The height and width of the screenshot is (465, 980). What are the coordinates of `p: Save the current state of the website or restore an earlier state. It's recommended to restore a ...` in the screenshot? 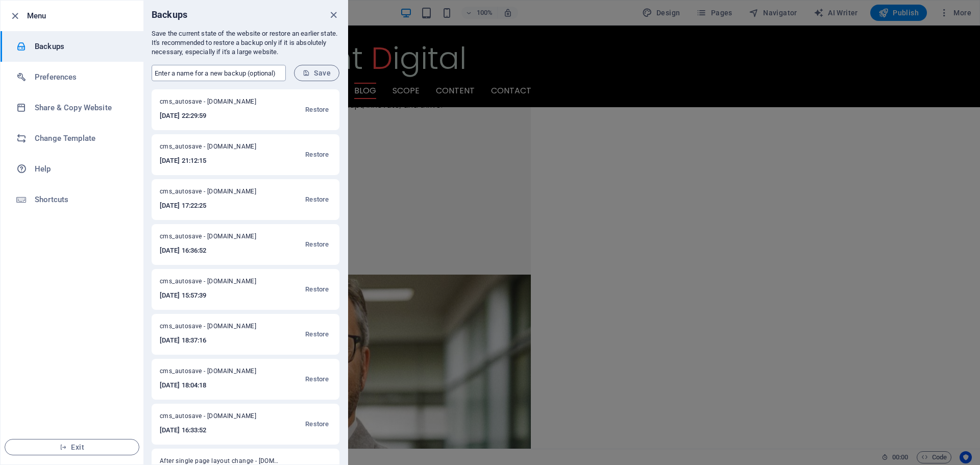 It's located at (245, 43).